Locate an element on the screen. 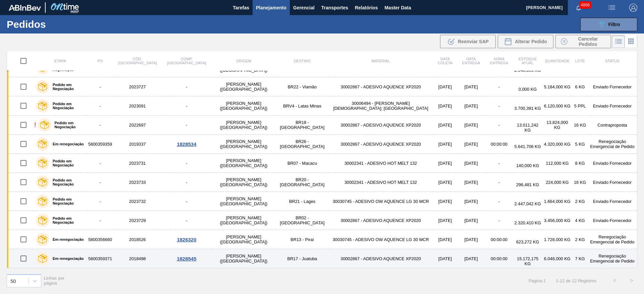 This screenshot has height=294, width=644. img: TNhmsLtSVTkK8tSr43FrP2fwEKptu5GPRR3wAAAABJRU5ErkJggg== is located at coordinates (25, 8).